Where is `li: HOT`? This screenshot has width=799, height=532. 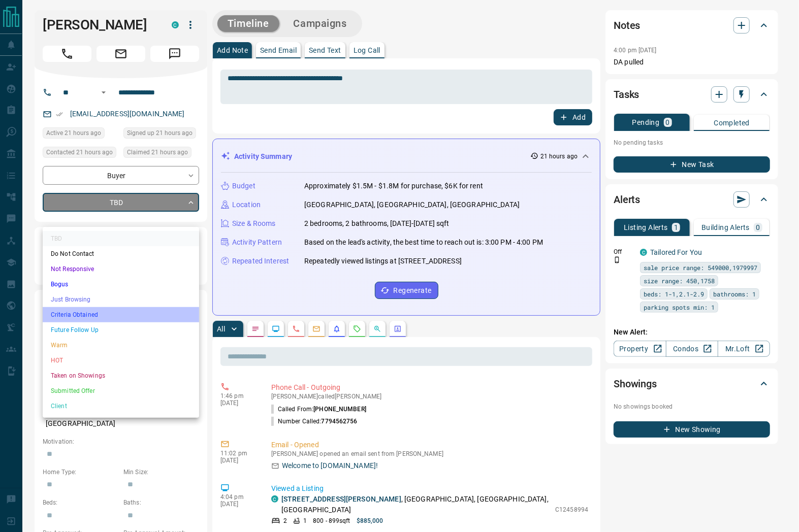
li: HOT is located at coordinates (121, 361).